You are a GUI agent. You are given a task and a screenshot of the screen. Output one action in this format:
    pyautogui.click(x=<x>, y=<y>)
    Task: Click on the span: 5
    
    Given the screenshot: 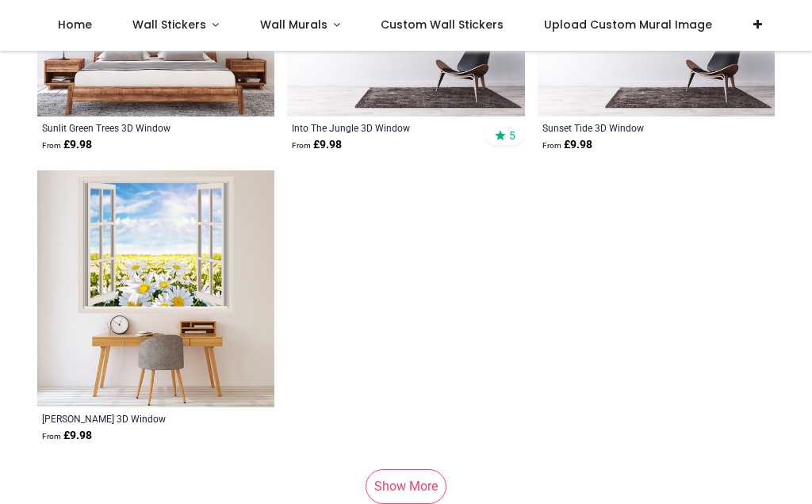 What is the action you would take?
    pyautogui.click(x=513, y=136)
    